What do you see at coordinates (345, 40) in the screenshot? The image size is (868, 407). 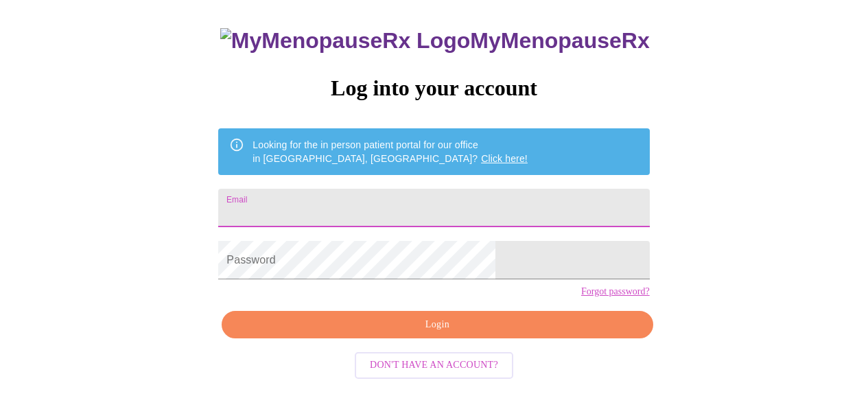 I see `img: MyMenopauseRx Logo` at bounding box center [345, 40].